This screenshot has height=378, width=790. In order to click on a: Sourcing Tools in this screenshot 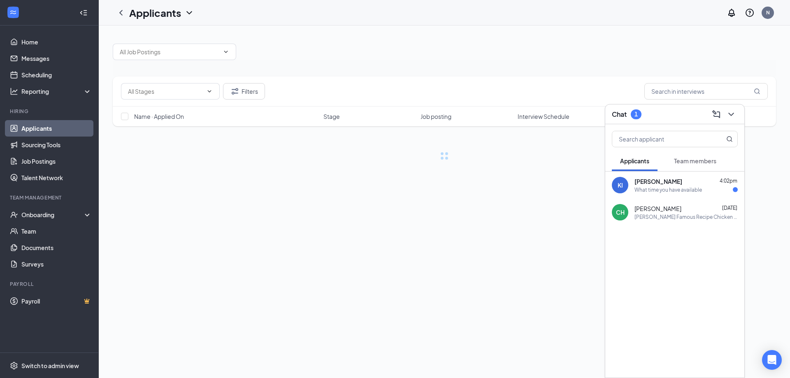, I will do `click(56, 145)`.